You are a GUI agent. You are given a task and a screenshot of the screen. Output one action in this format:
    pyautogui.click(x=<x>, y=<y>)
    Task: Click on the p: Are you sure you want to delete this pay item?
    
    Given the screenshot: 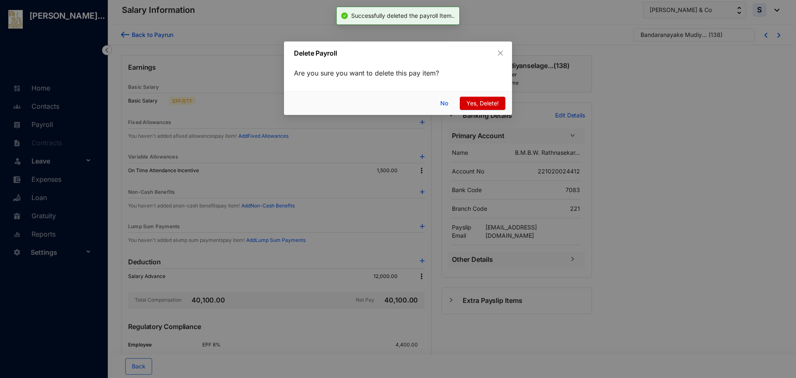 What is the action you would take?
    pyautogui.click(x=398, y=73)
    